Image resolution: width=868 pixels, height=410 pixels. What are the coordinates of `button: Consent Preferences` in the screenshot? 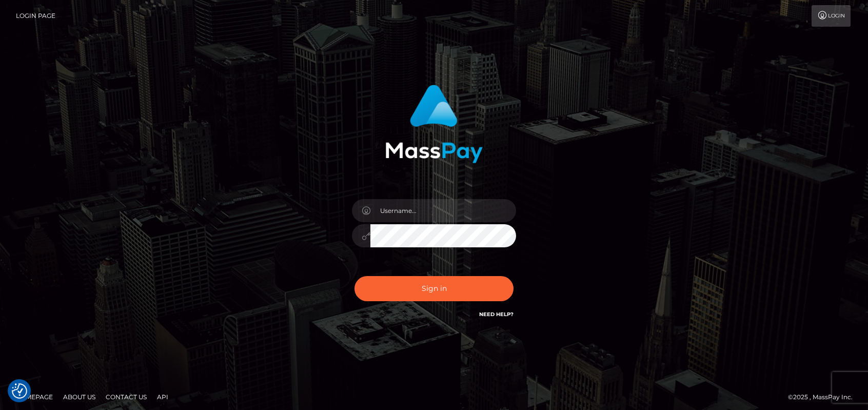 It's located at (20, 391).